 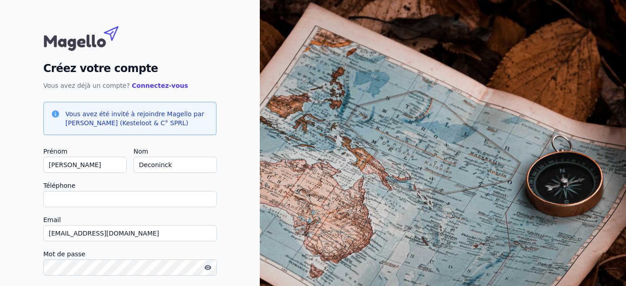 What do you see at coordinates (85, 152) in the screenshot?
I see `label: Prénom` at bounding box center [85, 152].